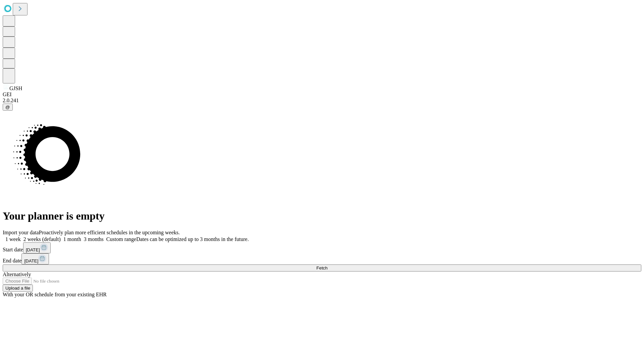  What do you see at coordinates (16, 88) in the screenshot?
I see `span: GJSH` at bounding box center [16, 88].